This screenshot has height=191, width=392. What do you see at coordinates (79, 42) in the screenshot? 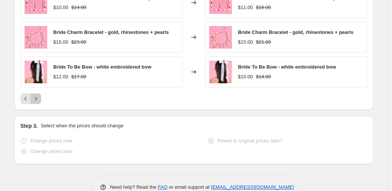
I see `strike: $23.00` at bounding box center [79, 42].